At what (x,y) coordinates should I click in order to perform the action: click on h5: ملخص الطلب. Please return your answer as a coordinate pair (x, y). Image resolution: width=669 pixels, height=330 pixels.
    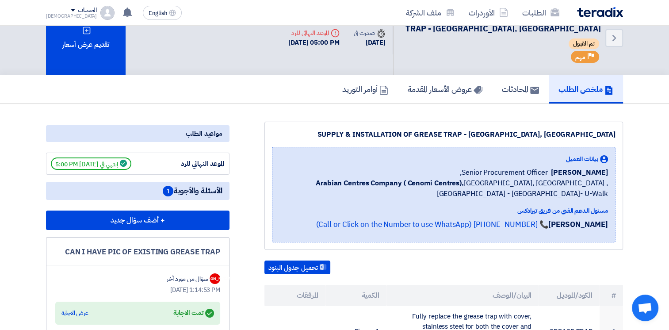
    Looking at the image, I should click on (585, 89).